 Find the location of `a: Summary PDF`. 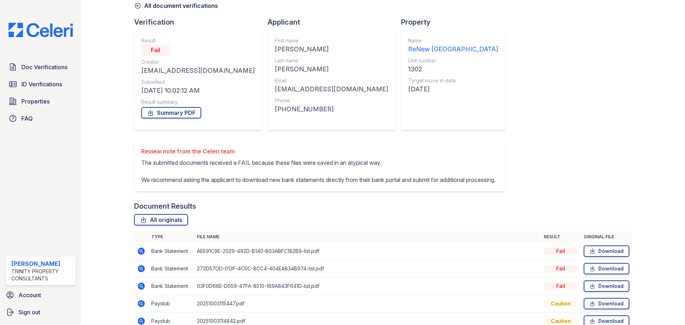

a: Summary PDF is located at coordinates (171, 113).